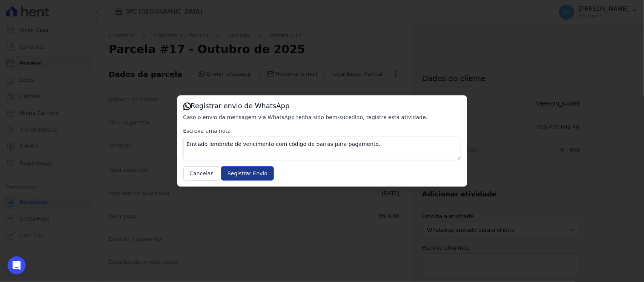 This screenshot has width=644, height=282. Describe the element at coordinates (17, 265) in the screenshot. I see `div: Open Intercom Messenger` at that location.